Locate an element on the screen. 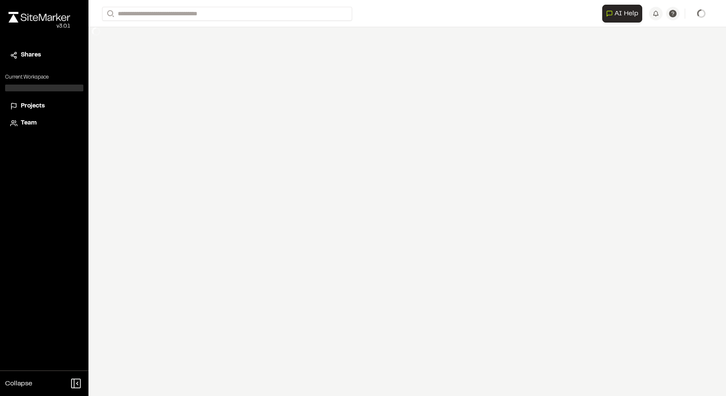 This screenshot has height=396, width=726. span: Projects is located at coordinates (33, 106).